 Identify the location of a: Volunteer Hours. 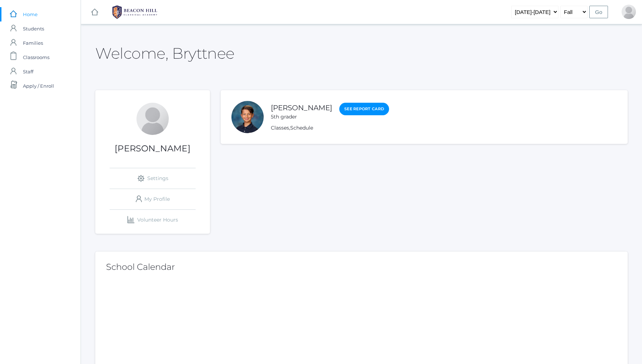
(153, 220).